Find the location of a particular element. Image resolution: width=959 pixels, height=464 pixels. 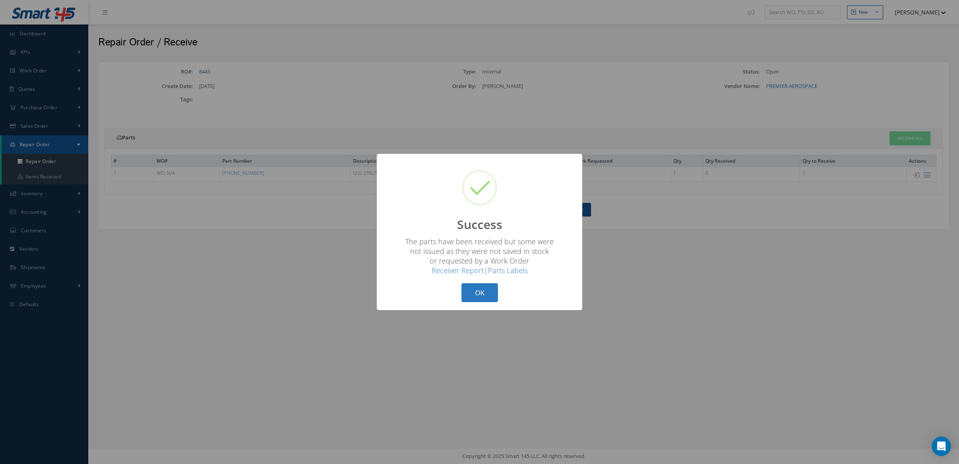

div: Open Intercom Messenger is located at coordinates (941, 446).